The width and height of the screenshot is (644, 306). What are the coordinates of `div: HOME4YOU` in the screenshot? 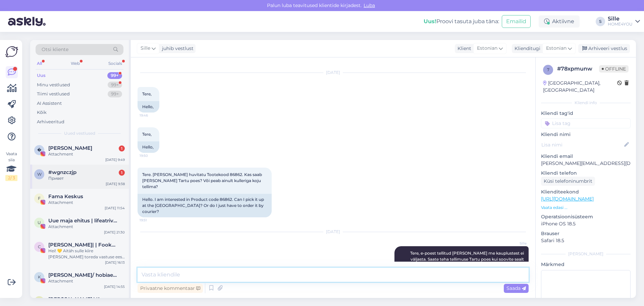 It's located at (620, 24).